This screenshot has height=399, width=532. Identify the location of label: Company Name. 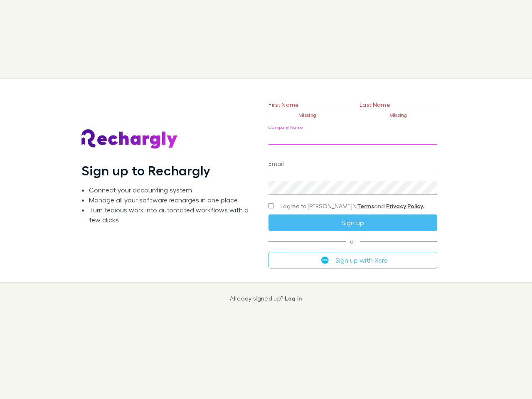
(286, 128).